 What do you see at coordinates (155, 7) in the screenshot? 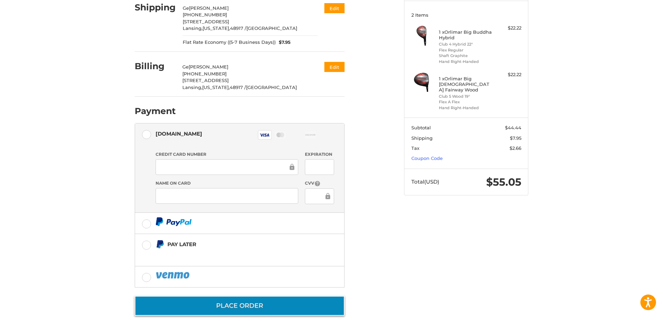
I see `h2: Shipping` at bounding box center [155, 7].